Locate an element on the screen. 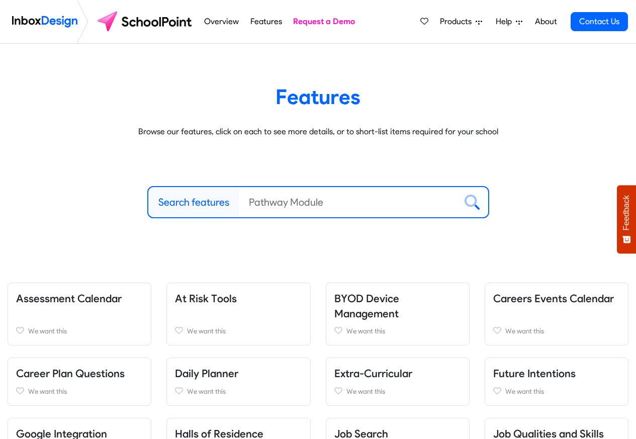 This screenshot has width=636, height=439. a: At Risk Tools is located at coordinates (206, 298).